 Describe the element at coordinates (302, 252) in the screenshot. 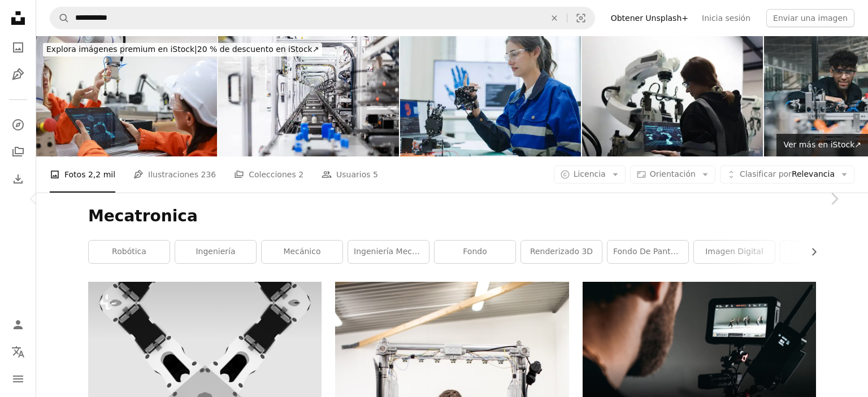

I see `a: mecánico` at that location.